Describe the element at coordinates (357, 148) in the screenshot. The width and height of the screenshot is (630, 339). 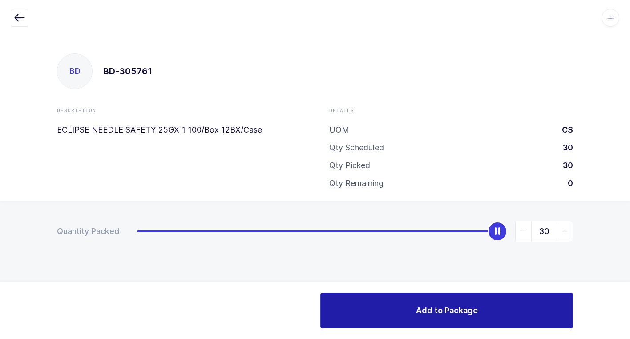
I see `div: Qty Scheduled` at that location.